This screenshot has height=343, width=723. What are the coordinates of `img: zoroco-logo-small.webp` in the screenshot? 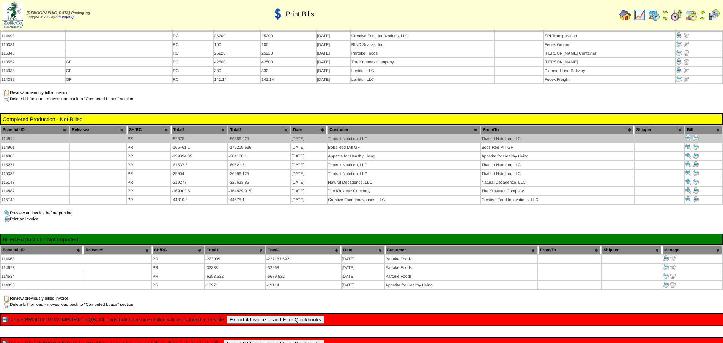 It's located at (13, 15).